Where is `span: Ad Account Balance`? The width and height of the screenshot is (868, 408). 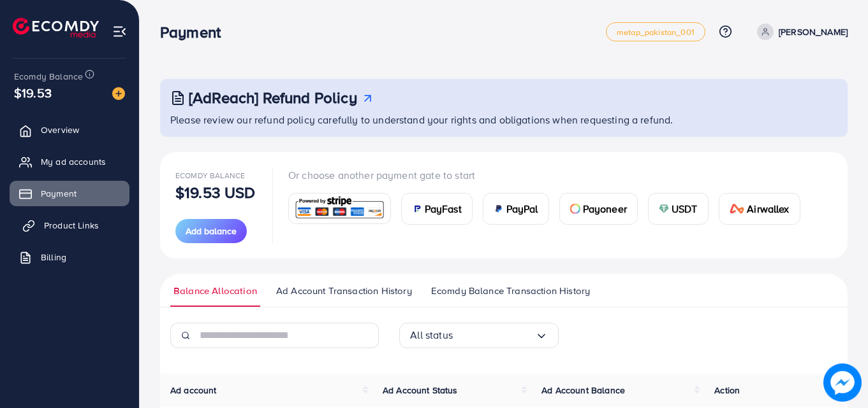 span: Ad Account Balance is located at coordinates (583, 390).